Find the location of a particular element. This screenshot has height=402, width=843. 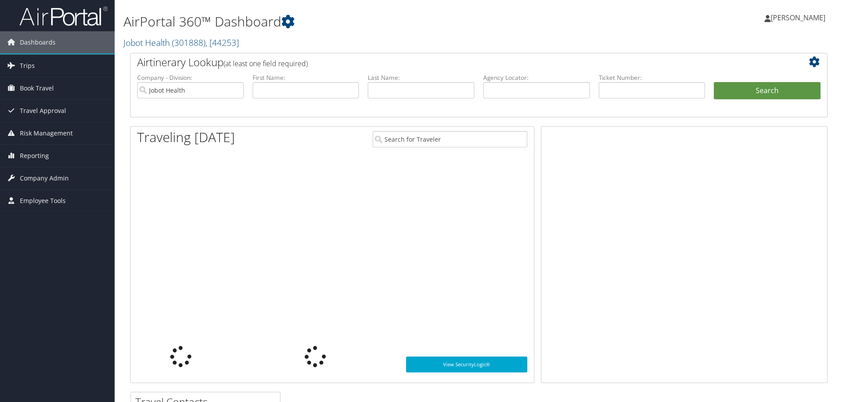

img: airportal-logo.png is located at coordinates (63, 16).